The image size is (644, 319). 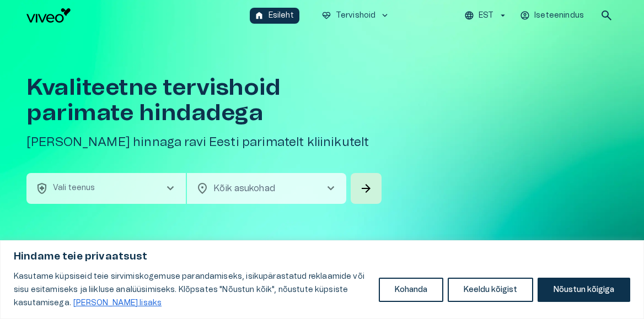 What do you see at coordinates (259, 16) in the screenshot?
I see `span: home` at bounding box center [259, 16].